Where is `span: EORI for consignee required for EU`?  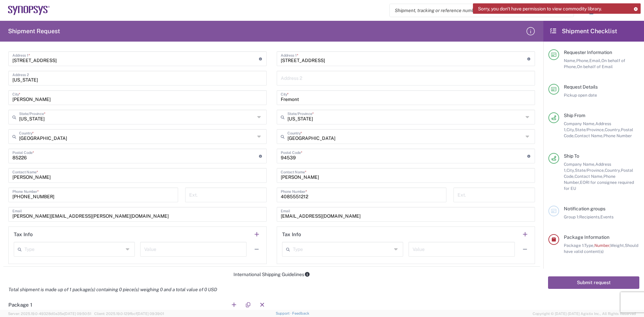 span: EORI for consignee required for EU is located at coordinates (598, 186).